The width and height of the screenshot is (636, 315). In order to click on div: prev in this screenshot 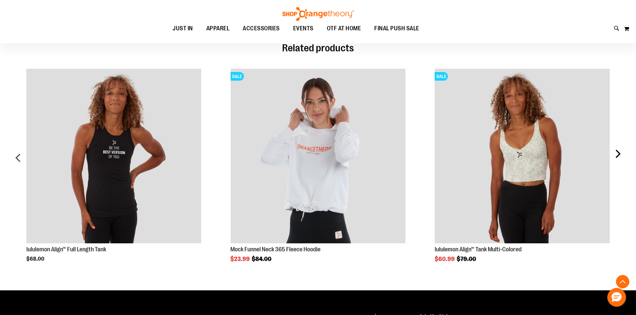, I will do `click(18, 161)`.